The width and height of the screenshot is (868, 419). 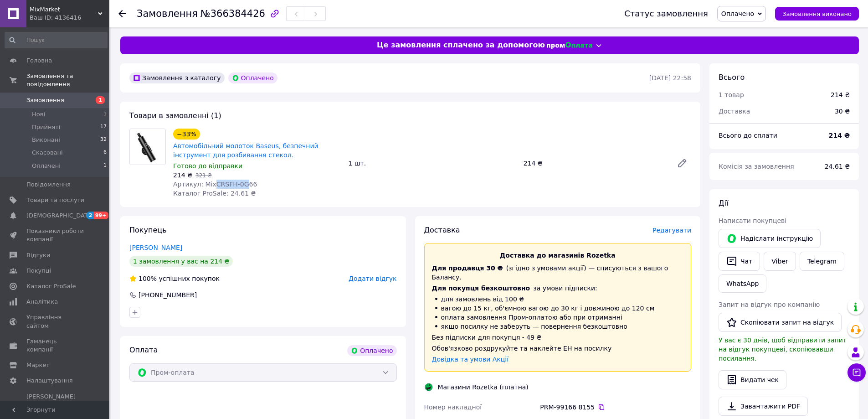 What do you see at coordinates (105, 152) in the screenshot?
I see `span: 6` at bounding box center [105, 152].